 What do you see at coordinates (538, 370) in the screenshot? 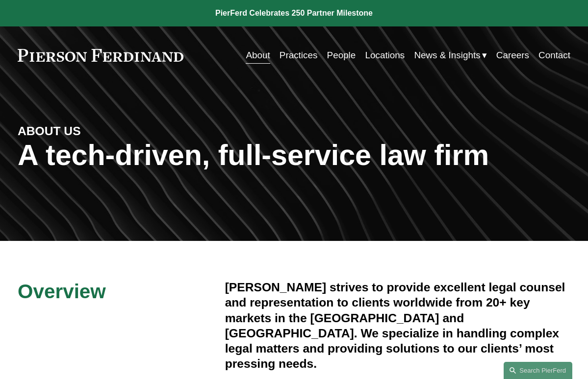
I see `a: Search this site` at bounding box center [538, 370].